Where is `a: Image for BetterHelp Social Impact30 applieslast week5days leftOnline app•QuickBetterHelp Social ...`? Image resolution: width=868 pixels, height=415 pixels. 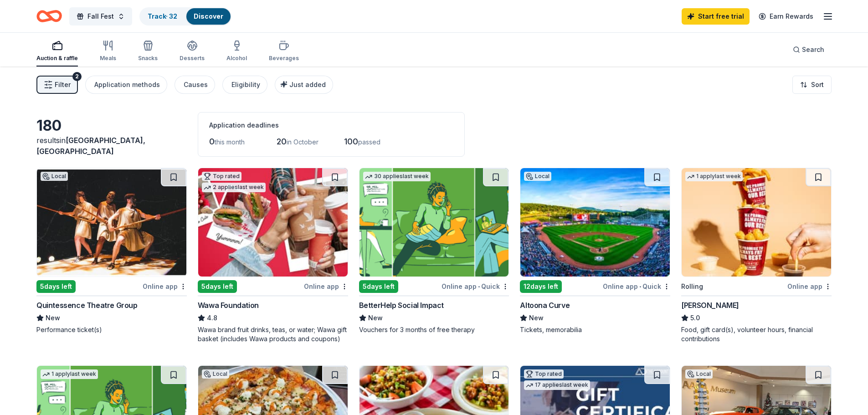 a: Image for BetterHelp Social Impact30 applieslast week5days leftOnline app•QuickBetterHelp Social ... is located at coordinates (435, 251).